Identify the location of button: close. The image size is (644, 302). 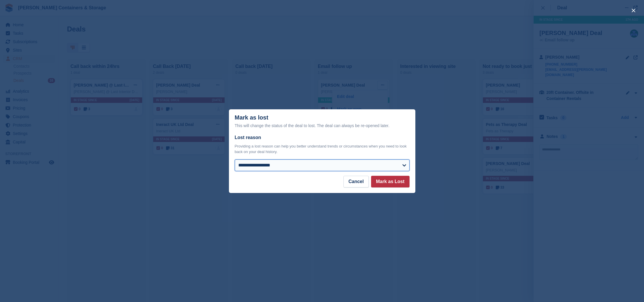
(634, 10).